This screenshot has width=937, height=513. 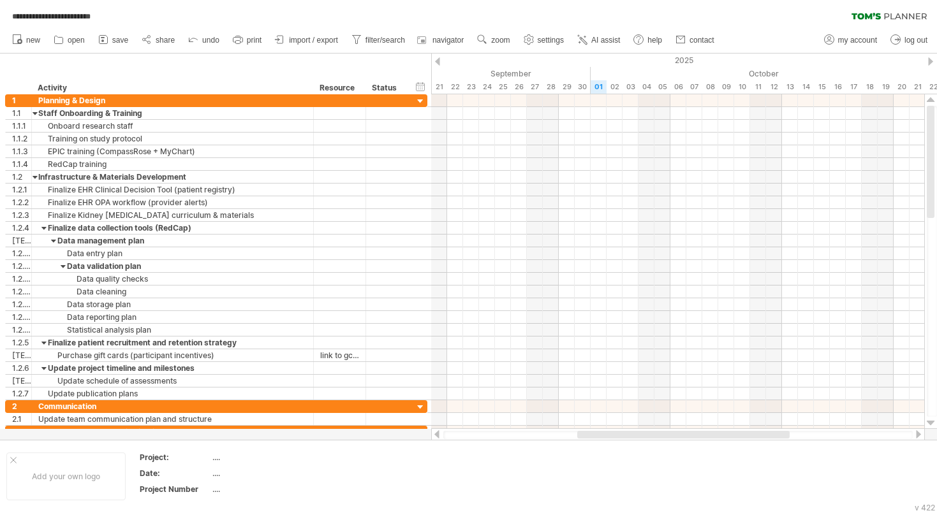 What do you see at coordinates (378, 40) in the screenshot?
I see `a: filter/search` at bounding box center [378, 40].